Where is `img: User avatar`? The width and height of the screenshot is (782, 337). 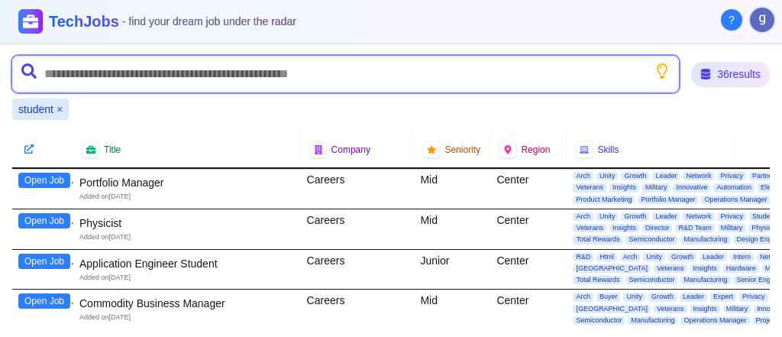
img: User avatar is located at coordinates (762, 20).